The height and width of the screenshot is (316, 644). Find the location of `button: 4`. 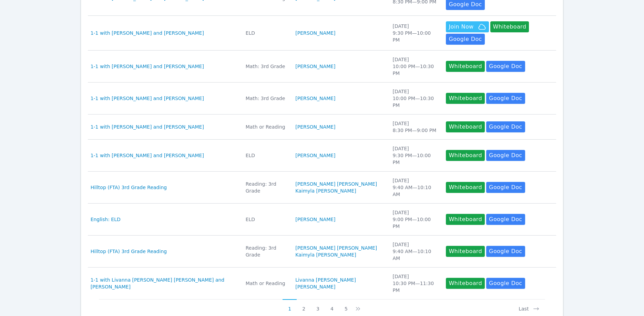

button: 4 is located at coordinates (332, 306).